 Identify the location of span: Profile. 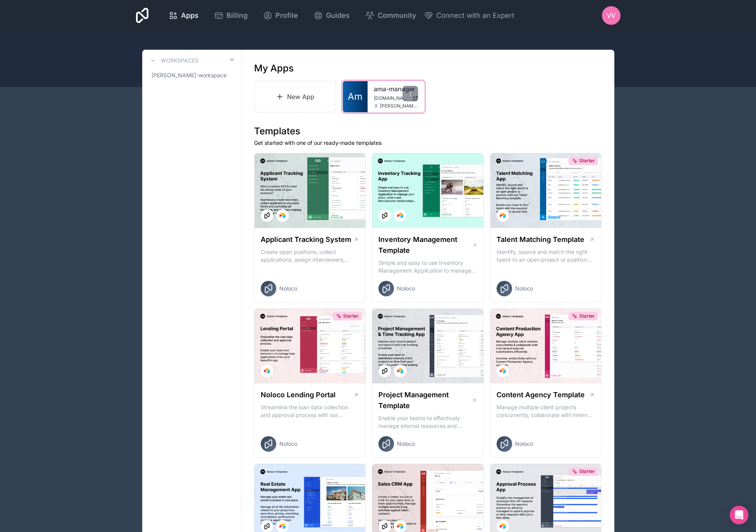
(287, 15).